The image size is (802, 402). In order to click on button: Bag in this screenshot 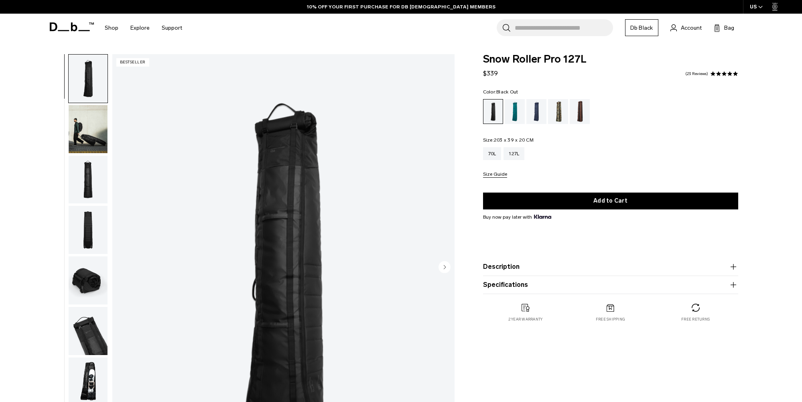, I will do `click(724, 28)`.